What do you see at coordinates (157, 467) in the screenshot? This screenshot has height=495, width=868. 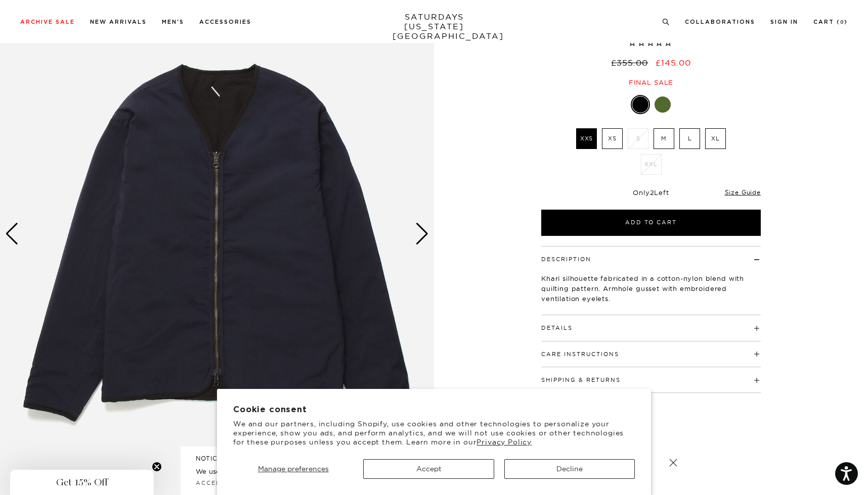 I see `button: Close teaser` at bounding box center [157, 467].